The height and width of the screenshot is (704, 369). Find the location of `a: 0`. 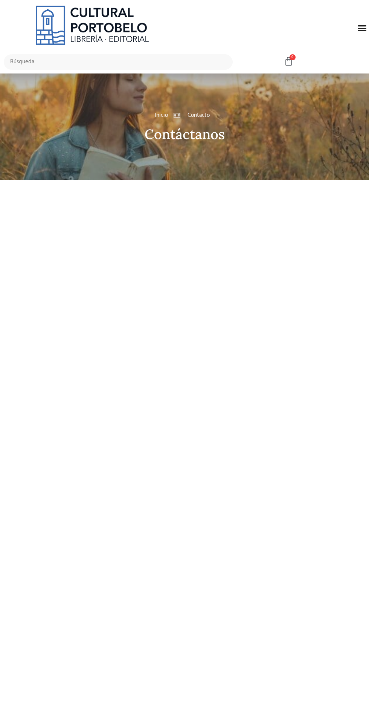

a: 0 is located at coordinates (289, 61).